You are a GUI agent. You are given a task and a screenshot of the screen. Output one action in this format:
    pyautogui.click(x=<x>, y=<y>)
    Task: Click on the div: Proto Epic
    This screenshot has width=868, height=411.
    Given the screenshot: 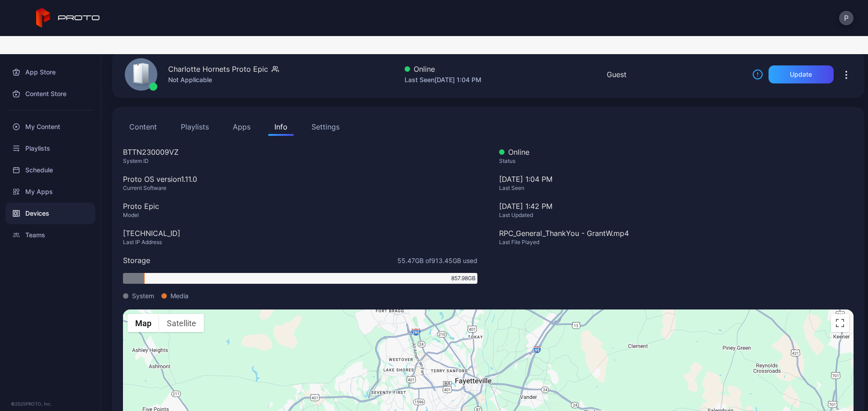 What is the action you would take?
    pyautogui.click(x=300, y=206)
    